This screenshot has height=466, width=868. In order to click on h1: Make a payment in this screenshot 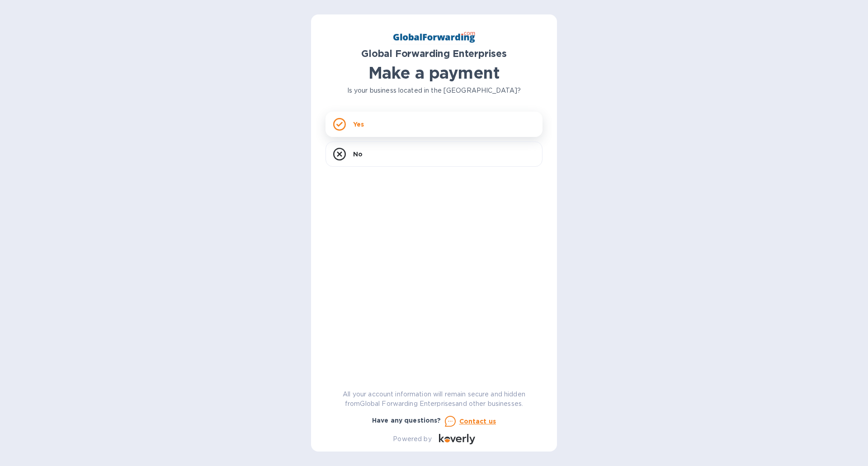, I will do `click(434, 73)`.